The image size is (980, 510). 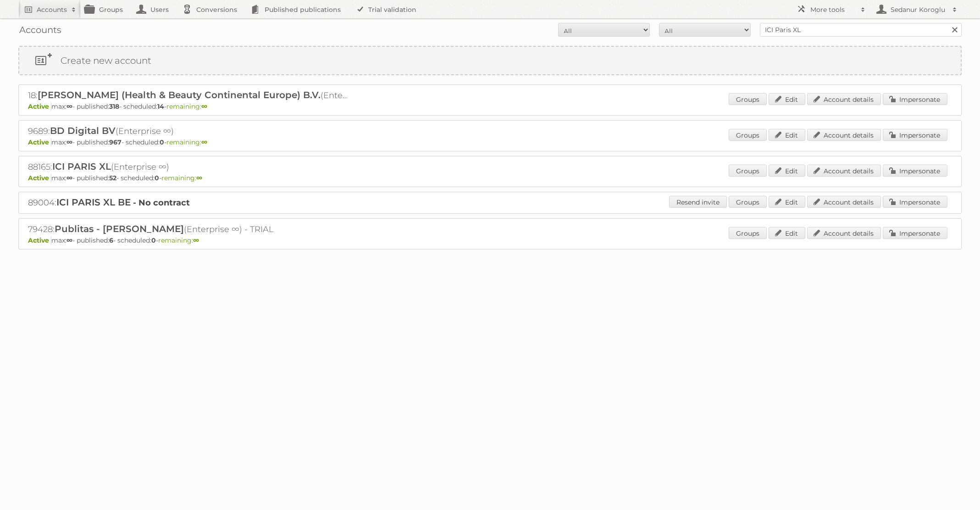 What do you see at coordinates (113, 178) in the screenshot?
I see `strong: 52` at bounding box center [113, 178].